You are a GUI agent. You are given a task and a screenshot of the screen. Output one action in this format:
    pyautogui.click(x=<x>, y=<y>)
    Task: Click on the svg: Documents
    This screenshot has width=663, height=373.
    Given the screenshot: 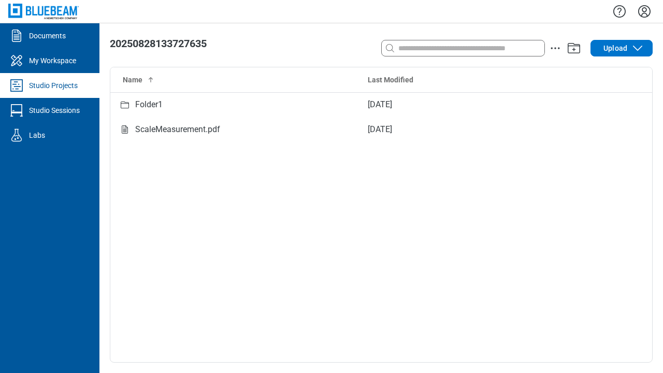 What is the action you would take?
    pyautogui.click(x=17, y=36)
    